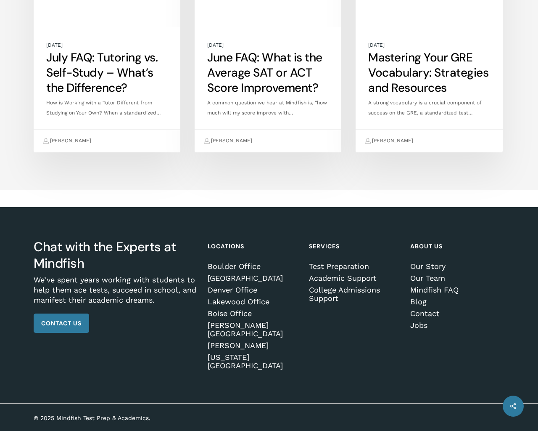 Image resolution: width=538 pixels, height=431 pixels. I want to click on p: We’ve spent years working with students to help them ace tests, succeed in school, and manifest t..., so click(116, 294).